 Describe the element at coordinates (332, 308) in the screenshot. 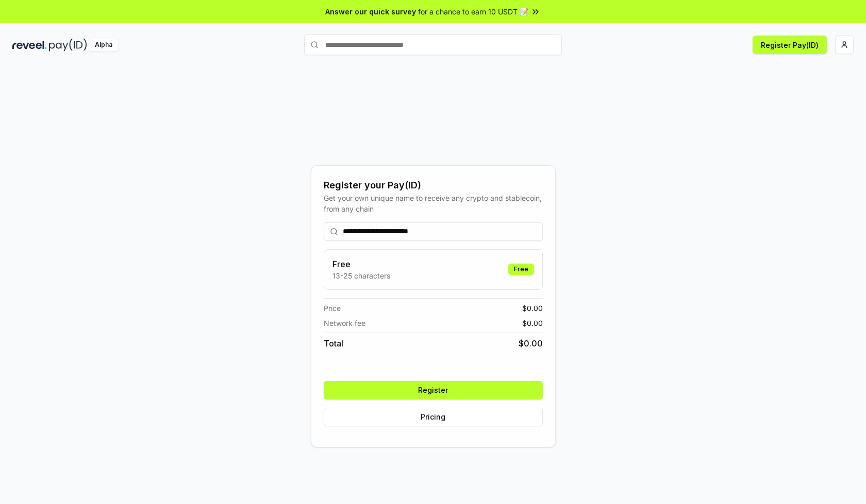

I see `span: Price` at that location.